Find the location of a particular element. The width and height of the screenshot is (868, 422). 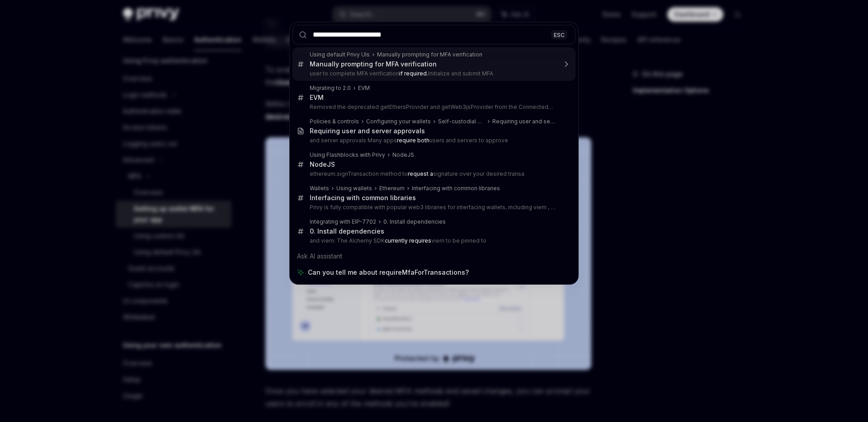

b: require both is located at coordinates (413, 140).